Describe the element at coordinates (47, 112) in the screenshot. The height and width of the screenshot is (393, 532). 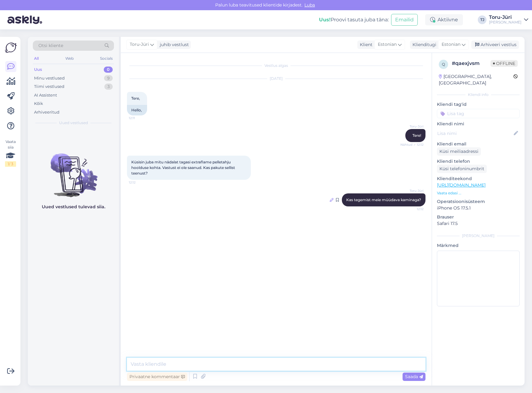
I see `div: Arhiveeritud` at that location.